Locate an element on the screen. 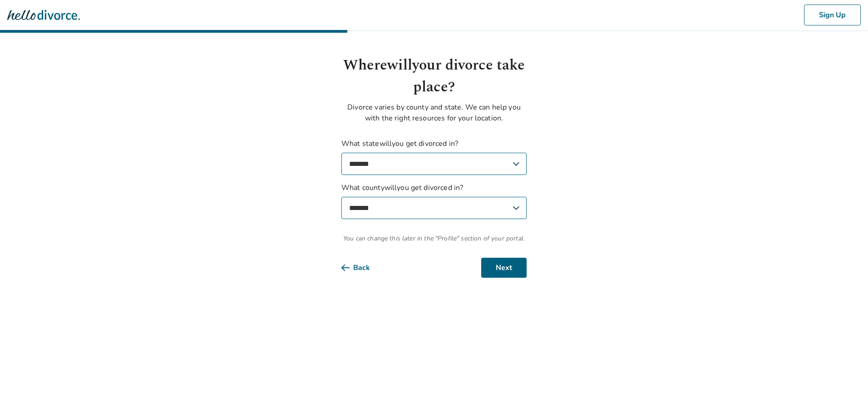 The image size is (868, 420). div: Chat Widget is located at coordinates (846, 398).